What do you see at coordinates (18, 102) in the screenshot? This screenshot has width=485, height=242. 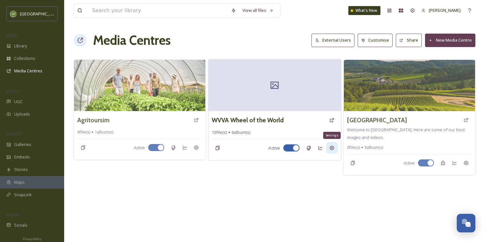 I see `span: UGC` at bounding box center [18, 102].